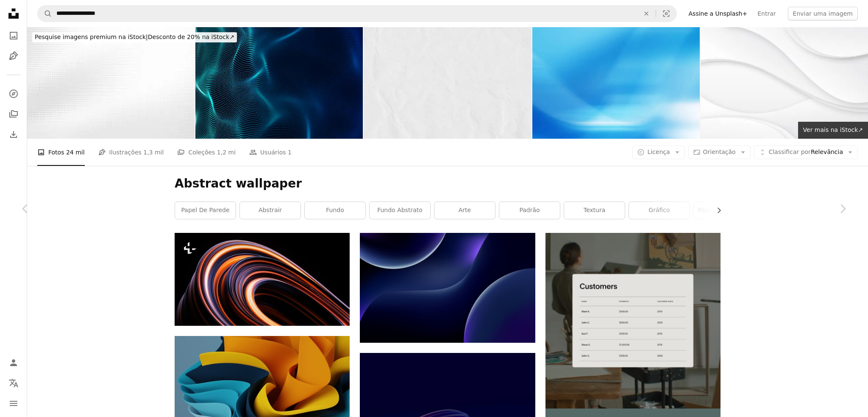 This screenshot has width=868, height=417. Describe the element at coordinates (154, 152) in the screenshot. I see `span: 1,3 mil` at that location.